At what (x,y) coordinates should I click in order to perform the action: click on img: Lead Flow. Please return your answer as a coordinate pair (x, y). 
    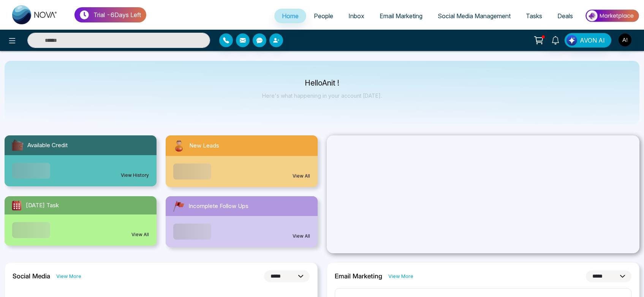
    Looking at the image, I should click on (572, 40).